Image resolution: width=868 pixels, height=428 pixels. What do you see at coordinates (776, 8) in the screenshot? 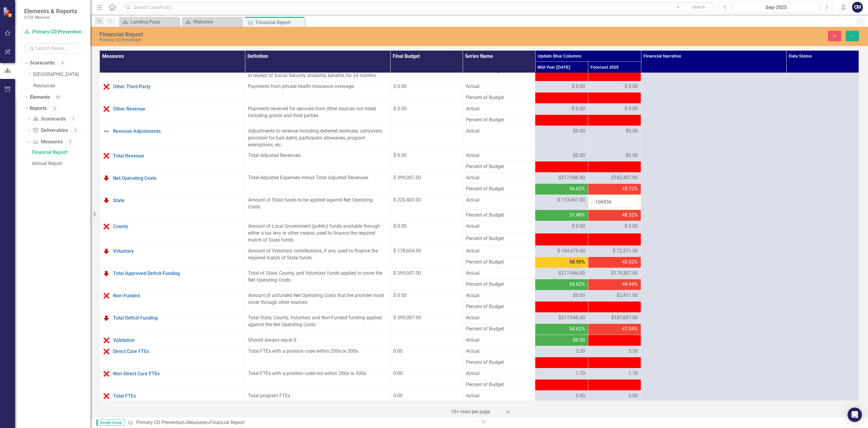
I see `div: Sep-2025` at bounding box center [776, 8].